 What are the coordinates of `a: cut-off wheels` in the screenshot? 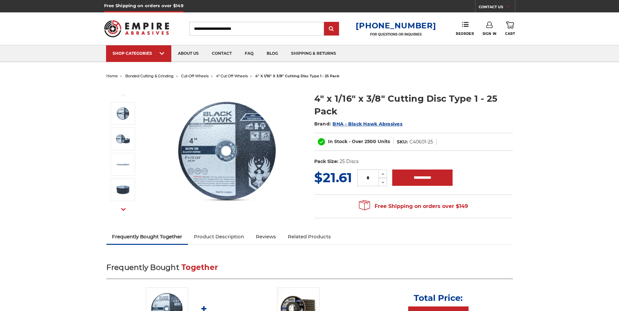 It's located at (195, 76).